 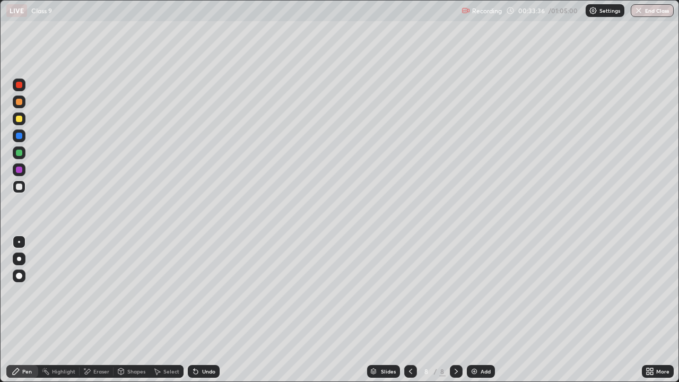 I want to click on div: Slides, so click(x=388, y=371).